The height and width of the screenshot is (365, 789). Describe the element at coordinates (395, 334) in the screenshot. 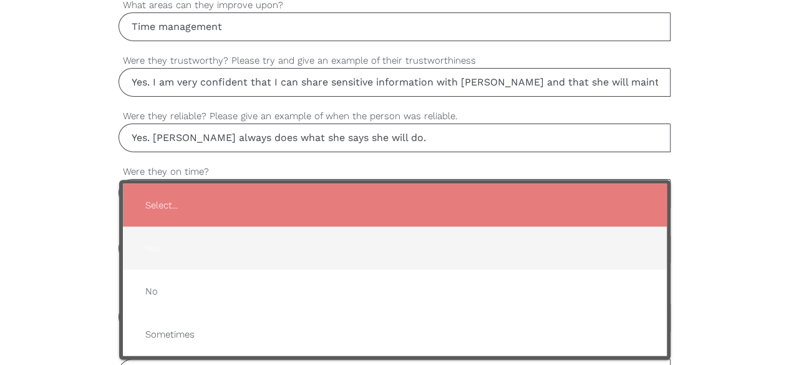

I see `span: Sometimes` at that location.